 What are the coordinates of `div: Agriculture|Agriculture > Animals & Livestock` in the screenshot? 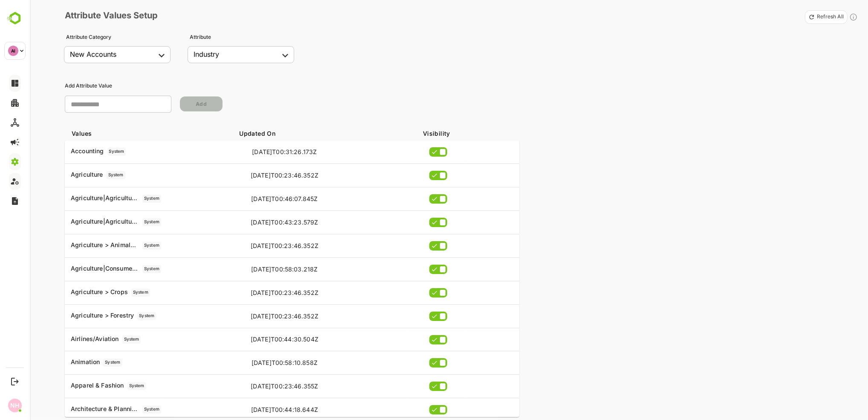 It's located at (105, 198).